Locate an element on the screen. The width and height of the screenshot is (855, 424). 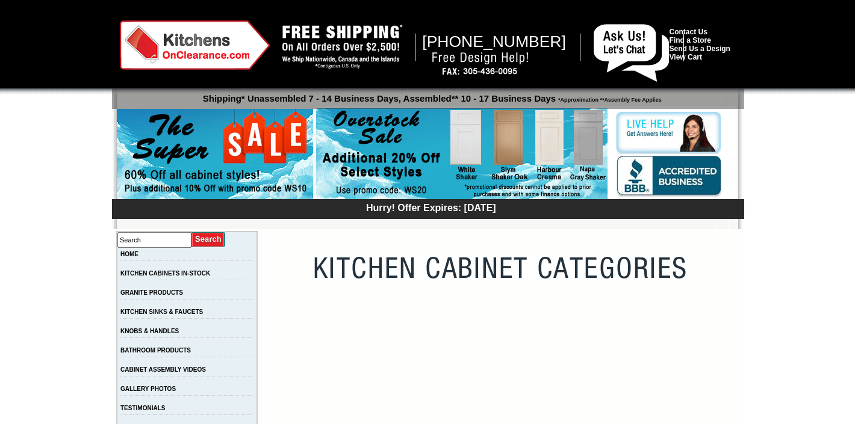
img: Kitchens on Clearance Logo is located at coordinates (195, 45).